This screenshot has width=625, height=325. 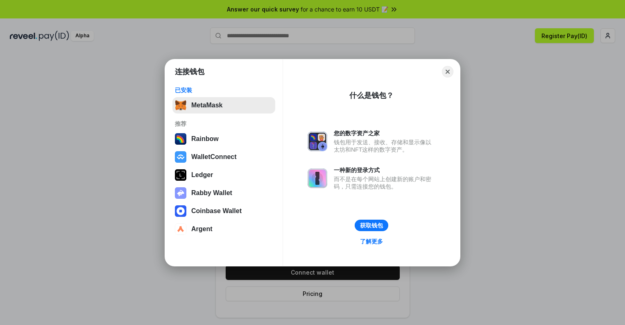 I want to click on div: WalletConnect, so click(x=214, y=157).